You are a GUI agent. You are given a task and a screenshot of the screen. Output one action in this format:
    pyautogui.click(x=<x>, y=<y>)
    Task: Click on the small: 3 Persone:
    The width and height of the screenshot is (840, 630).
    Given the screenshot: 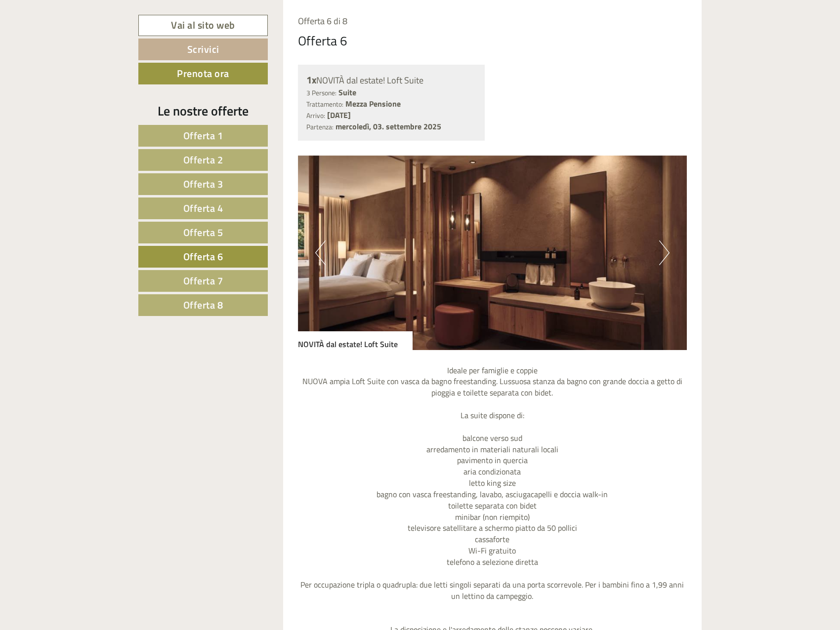 What is the action you would take?
    pyautogui.click(x=321, y=93)
    